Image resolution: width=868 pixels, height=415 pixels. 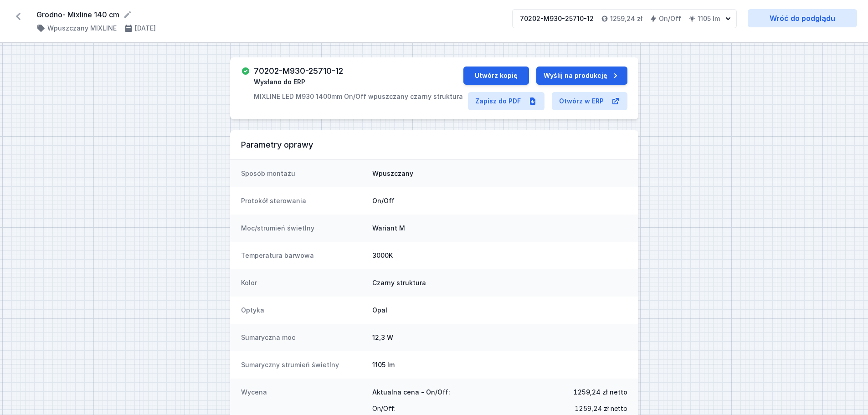 I want to click on a: Wróć do podglądu, so click(x=802, y=18).